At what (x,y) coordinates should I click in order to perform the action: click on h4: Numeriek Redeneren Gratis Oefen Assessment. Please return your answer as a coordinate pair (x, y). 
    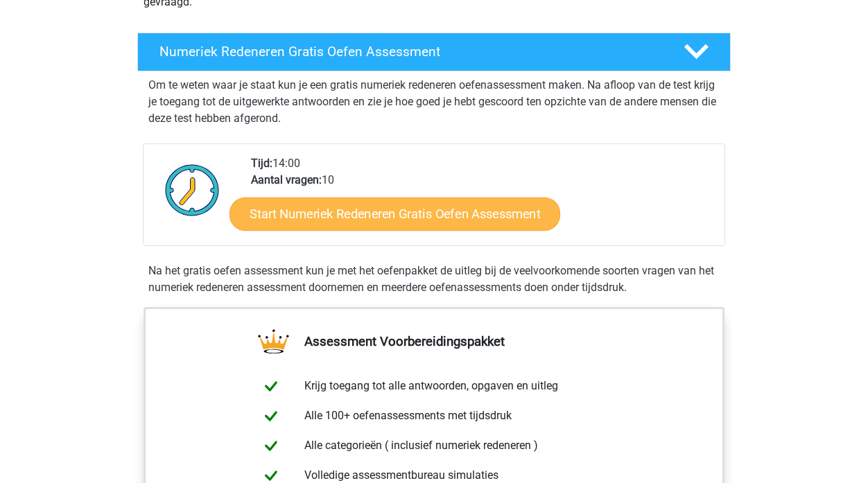
    Looking at the image, I should click on (411, 51).